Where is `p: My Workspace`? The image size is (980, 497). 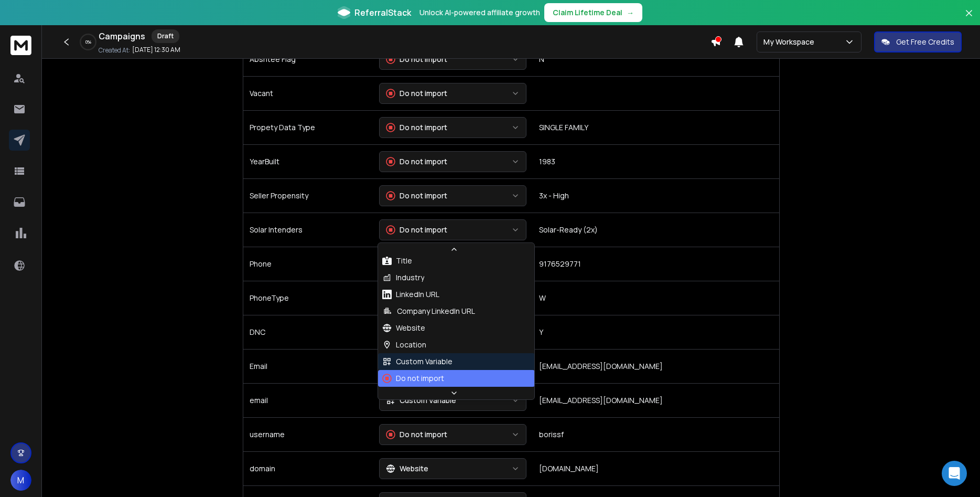
p: My Workspace is located at coordinates (791, 42).